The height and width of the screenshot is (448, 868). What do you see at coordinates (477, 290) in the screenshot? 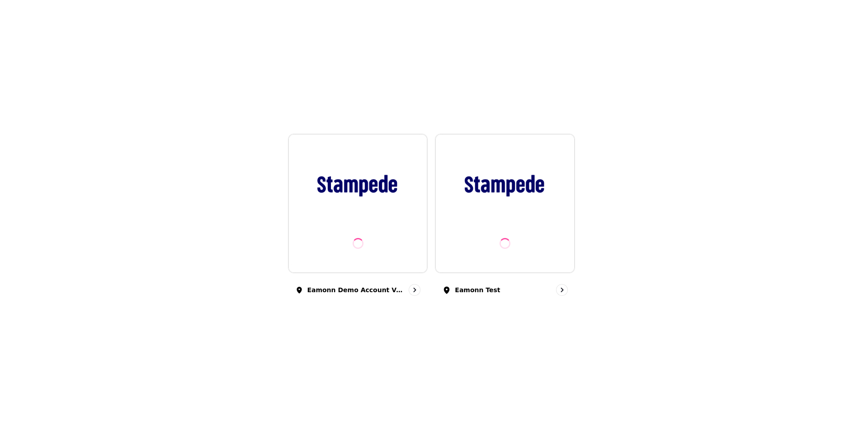
I see `p: Eamonn Test` at bounding box center [477, 290].